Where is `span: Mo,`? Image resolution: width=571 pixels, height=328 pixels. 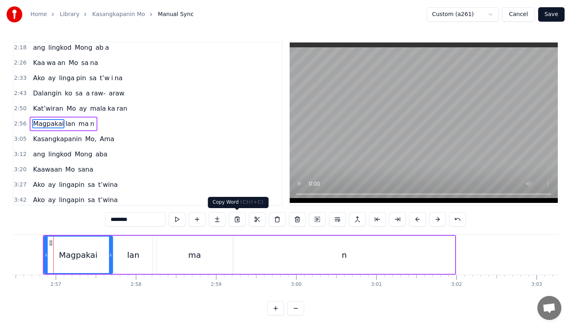 span: Mo, is located at coordinates (91, 139).